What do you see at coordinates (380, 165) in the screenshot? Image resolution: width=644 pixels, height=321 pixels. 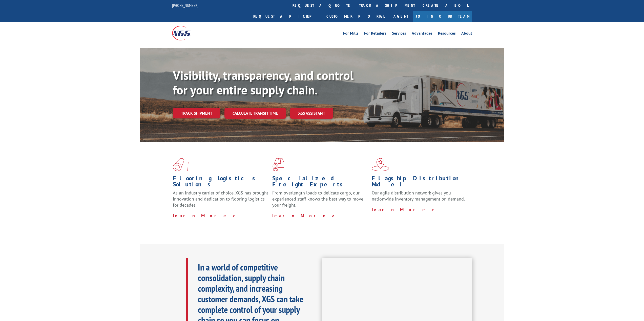 I see `img: xgs-icon-flagship-distribution-model-red` at bounding box center [380, 165].